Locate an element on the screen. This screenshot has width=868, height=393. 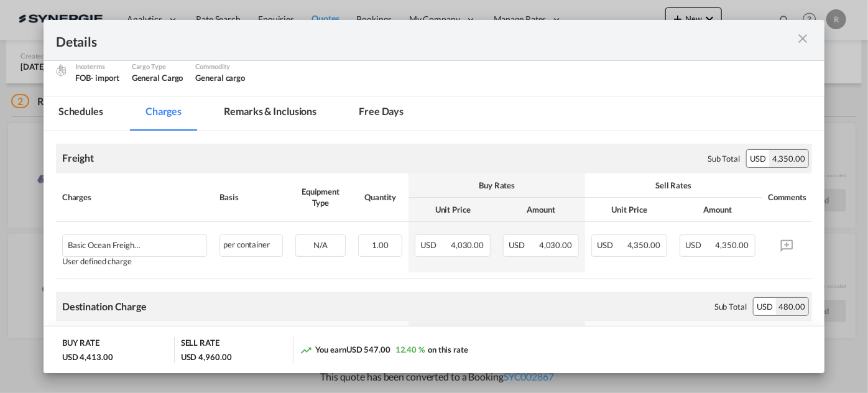
span: USD 547.00 is located at coordinates (368, 349).